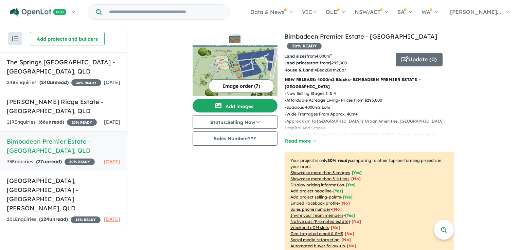 The height and width of the screenshot is (250, 519). Describe the element at coordinates (40, 162) in the screenshot. I see `span: 27` at that location.